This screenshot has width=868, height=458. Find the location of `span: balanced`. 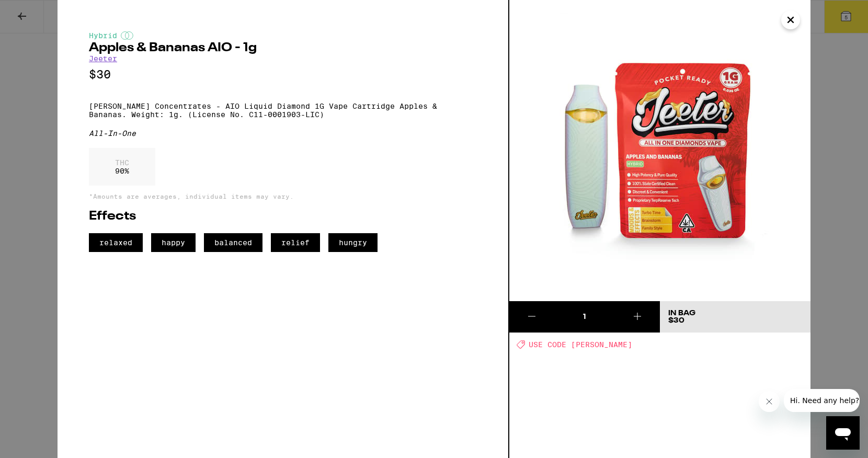

span: balanced is located at coordinates (233, 243).